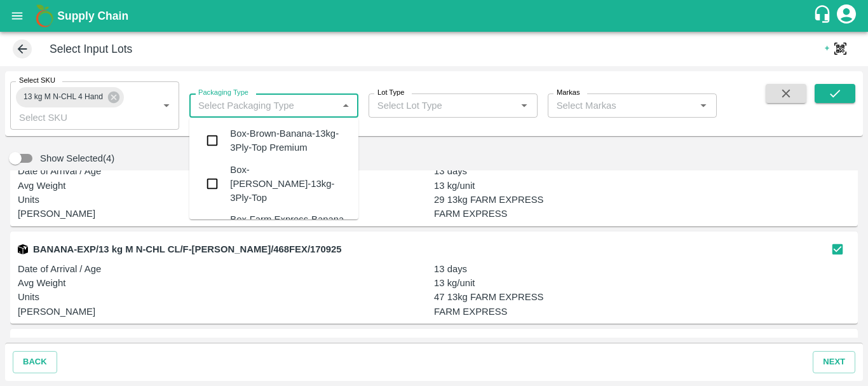 This screenshot has width=868, height=386. I want to click on div: account of current user, so click(846, 16).